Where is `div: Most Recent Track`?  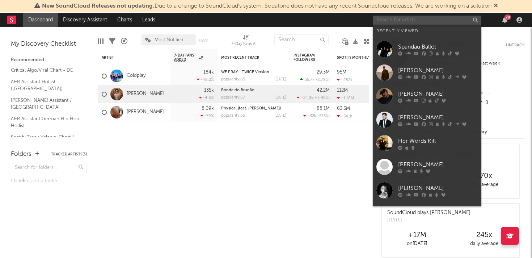
div: Most Recent Track is located at coordinates (248, 58).